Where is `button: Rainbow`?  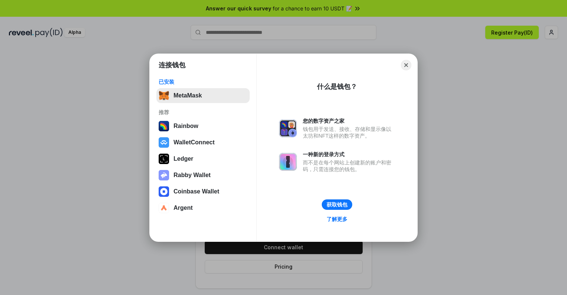
button: Rainbow is located at coordinates (203, 126).